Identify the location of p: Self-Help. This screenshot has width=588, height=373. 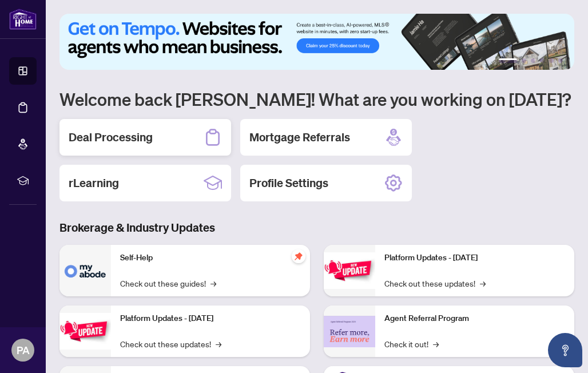
(210, 258).